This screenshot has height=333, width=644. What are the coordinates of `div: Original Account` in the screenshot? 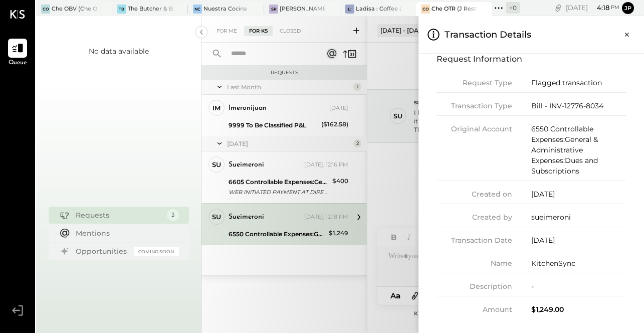 It's located at (474, 129).